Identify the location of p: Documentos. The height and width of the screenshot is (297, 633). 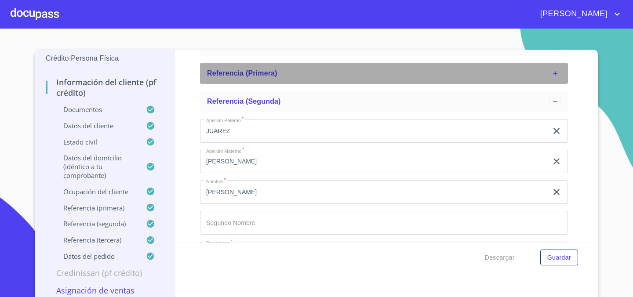
(96, 109).